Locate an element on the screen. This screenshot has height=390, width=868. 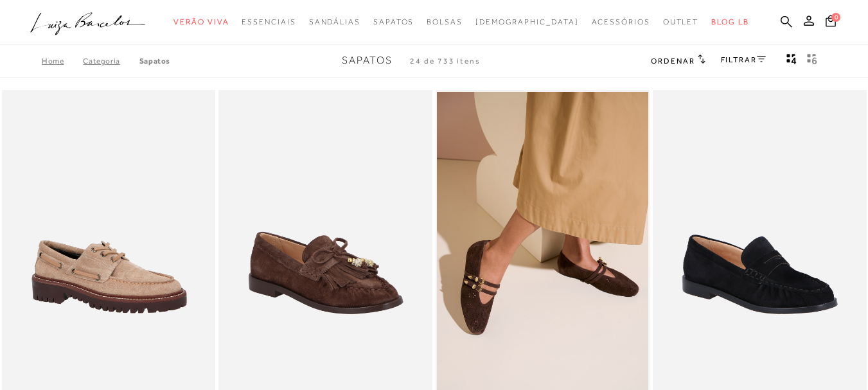
button: Mostrar 4 produtos por linha is located at coordinates (791, 61).